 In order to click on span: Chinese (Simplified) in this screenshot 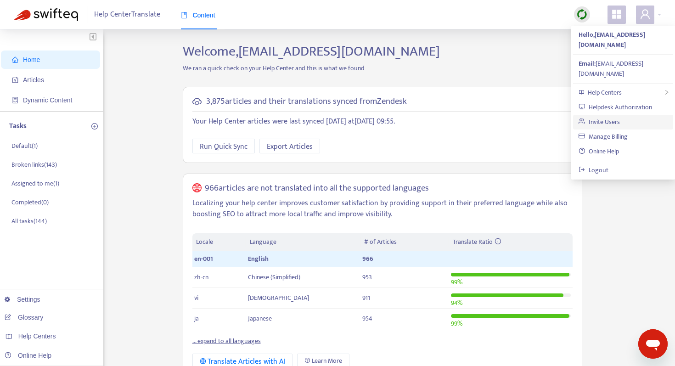, I will do `click(274, 277)`.